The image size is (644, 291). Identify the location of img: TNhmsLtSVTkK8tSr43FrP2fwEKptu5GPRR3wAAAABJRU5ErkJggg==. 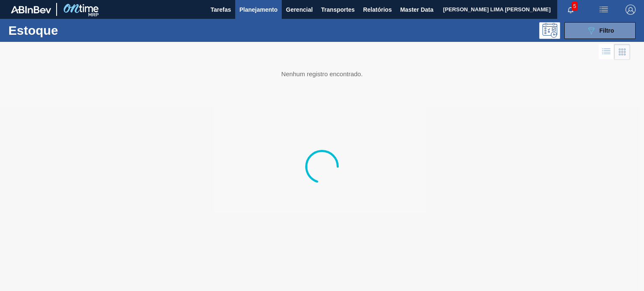
(31, 10).